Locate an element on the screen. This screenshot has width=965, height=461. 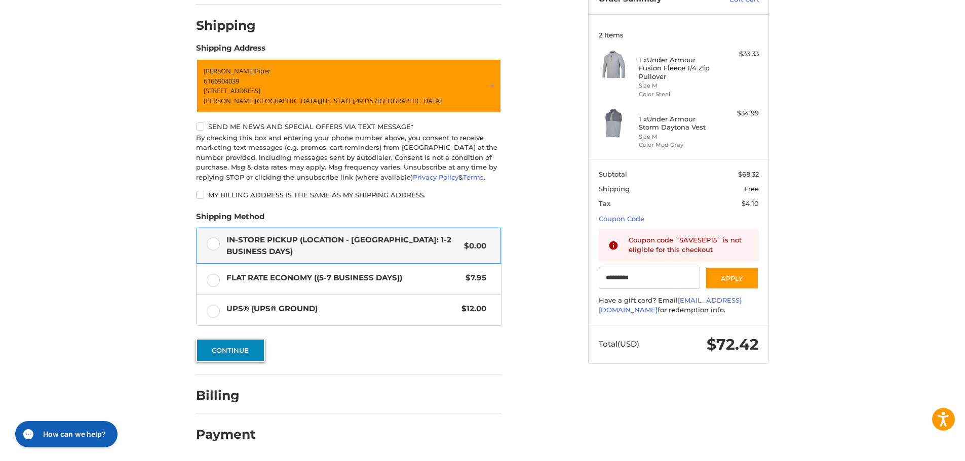
span: 6166904039 is located at coordinates (221, 81).